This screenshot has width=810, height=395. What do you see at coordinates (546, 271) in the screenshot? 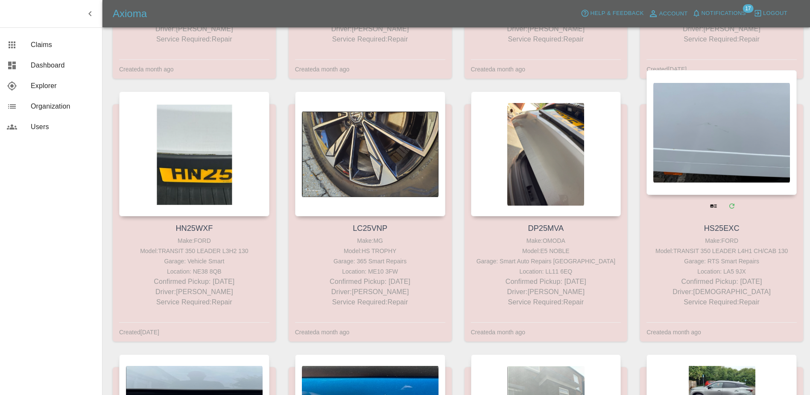
I see `div: Location: LL11 6EQ` at bounding box center [546, 271].